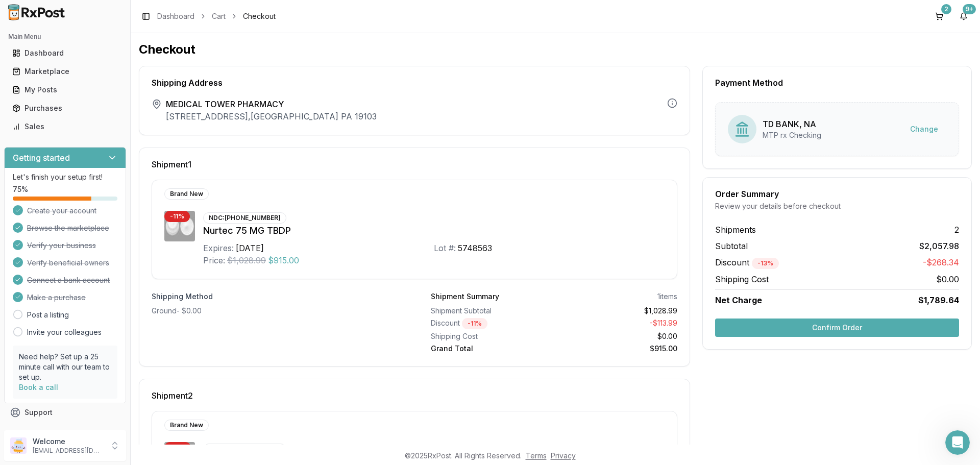 This screenshot has height=465, width=980. Describe the element at coordinates (275, 311) in the screenshot. I see `div: Ground - $0.00` at that location.